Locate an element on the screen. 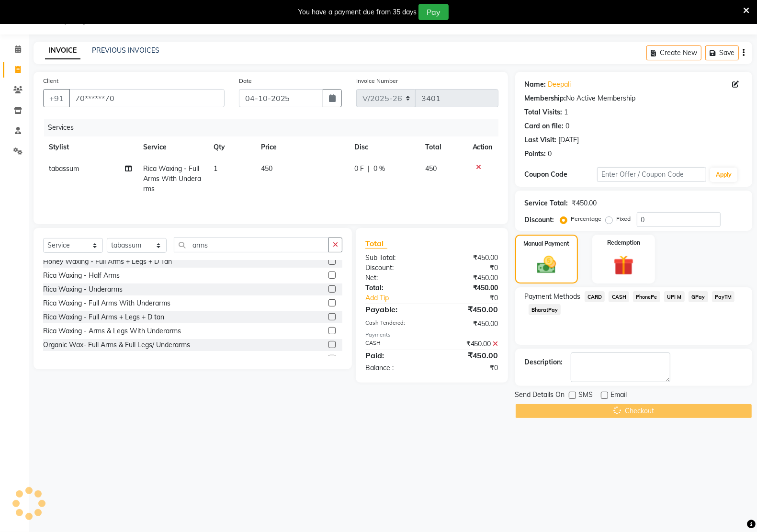 The width and height of the screenshot is (757, 532). th: Action is located at coordinates (483, 147).